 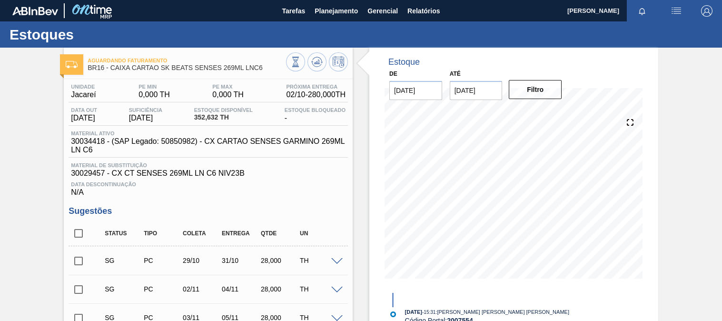 What do you see at coordinates (83, 87) in the screenshot?
I see `span: Unidade` at bounding box center [83, 87].